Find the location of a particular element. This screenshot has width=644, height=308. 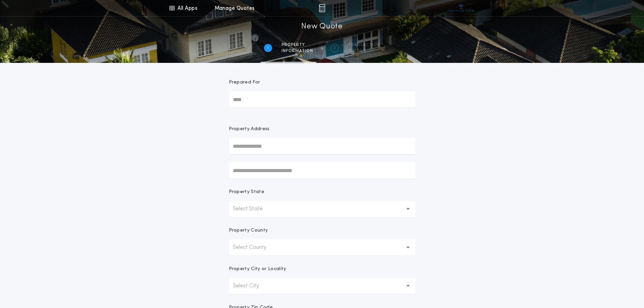

h2: 1 is located at coordinates (268, 48).